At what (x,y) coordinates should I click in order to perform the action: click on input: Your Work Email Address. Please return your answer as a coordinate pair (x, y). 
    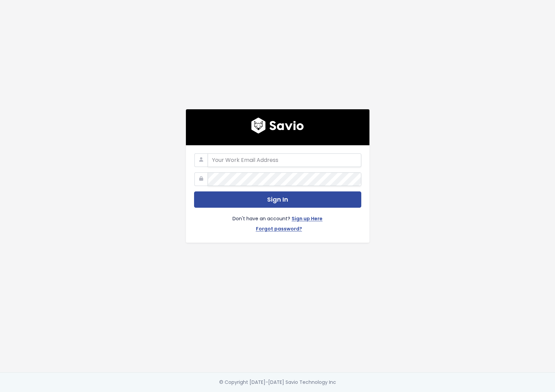
    Looking at the image, I should click on (285, 160).